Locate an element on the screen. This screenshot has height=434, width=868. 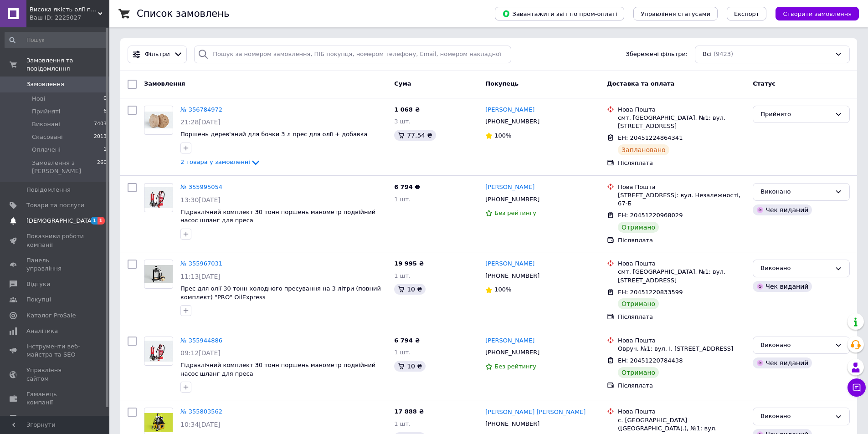
span: Управління статусами is located at coordinates (676, 14).